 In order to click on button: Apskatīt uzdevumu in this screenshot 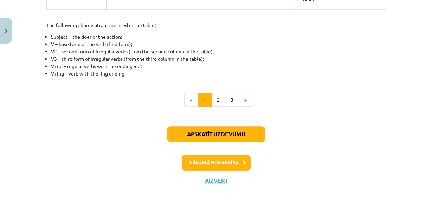, I will do `click(216, 134)`.